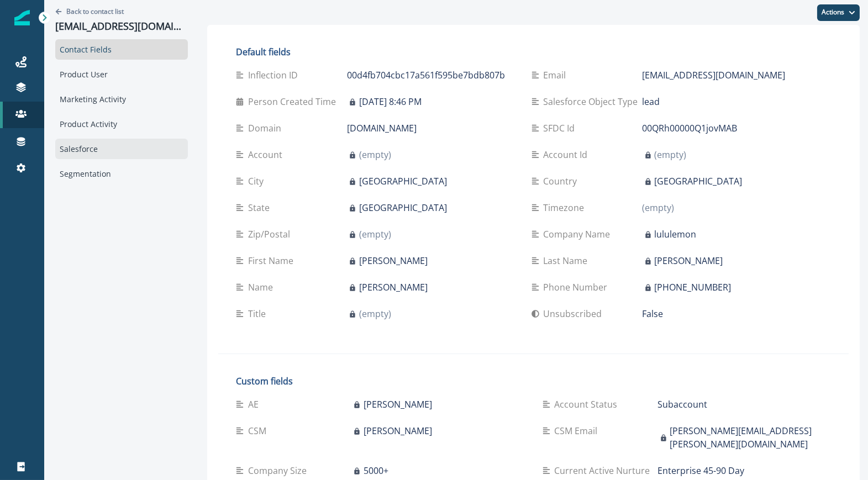 This screenshot has height=480, width=868. Describe the element at coordinates (533, 381) in the screenshot. I see `h2: Custom fields` at that location.